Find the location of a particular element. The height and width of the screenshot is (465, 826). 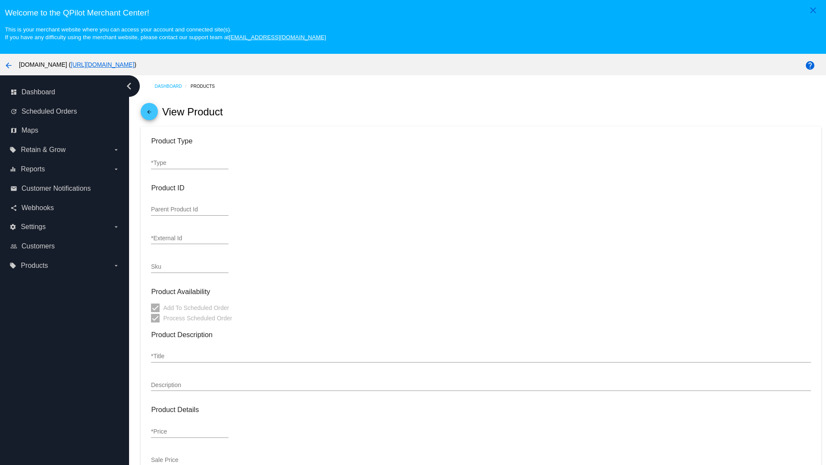

a: share Webhooks is located at coordinates (65, 208).